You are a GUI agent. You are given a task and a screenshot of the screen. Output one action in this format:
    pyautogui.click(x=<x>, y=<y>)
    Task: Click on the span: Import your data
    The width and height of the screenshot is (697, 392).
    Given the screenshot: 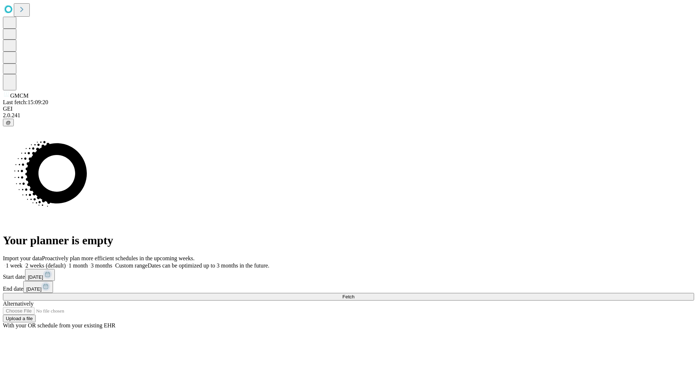 What is the action you would take?
    pyautogui.click(x=23, y=258)
    